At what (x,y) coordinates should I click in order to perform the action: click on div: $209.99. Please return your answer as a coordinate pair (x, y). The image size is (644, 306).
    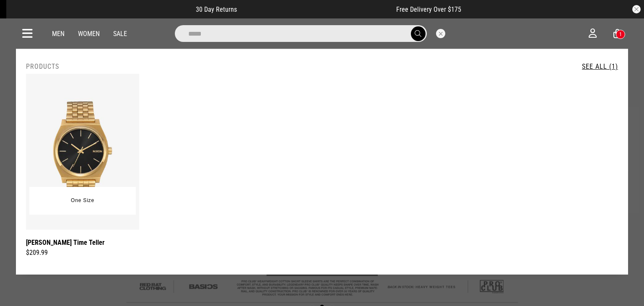
    Looking at the image, I should click on (83, 253).